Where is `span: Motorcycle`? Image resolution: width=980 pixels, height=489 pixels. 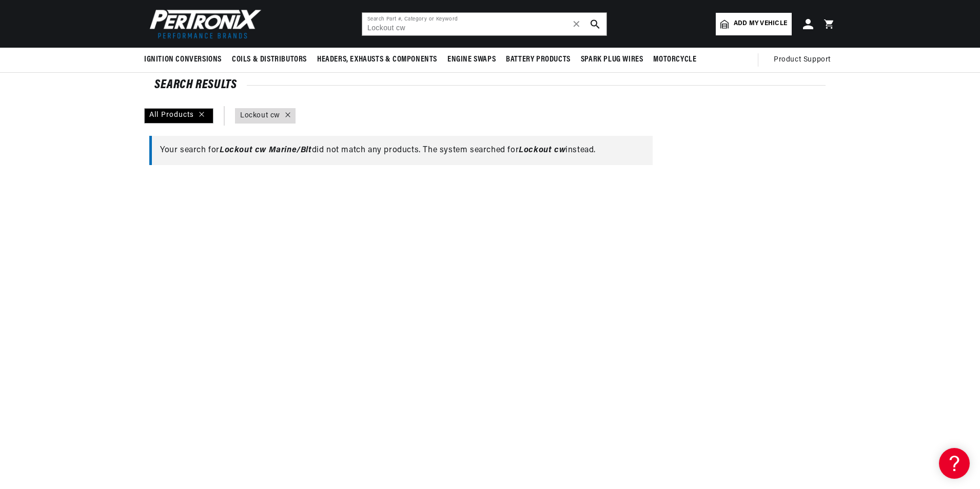 span: Motorcycle is located at coordinates (675, 59).